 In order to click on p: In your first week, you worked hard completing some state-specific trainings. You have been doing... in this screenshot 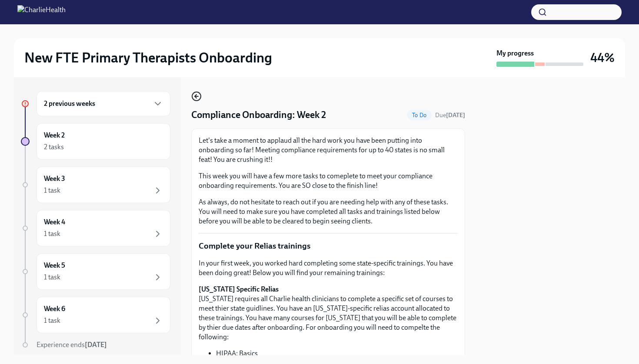, I will do `click(328, 268)`.